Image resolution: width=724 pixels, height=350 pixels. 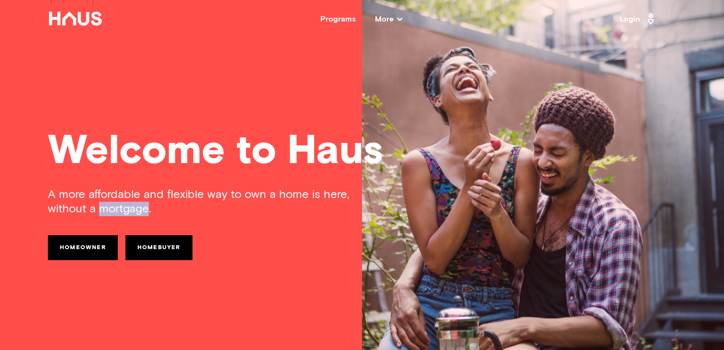 I want to click on a: Login, so click(x=638, y=19).